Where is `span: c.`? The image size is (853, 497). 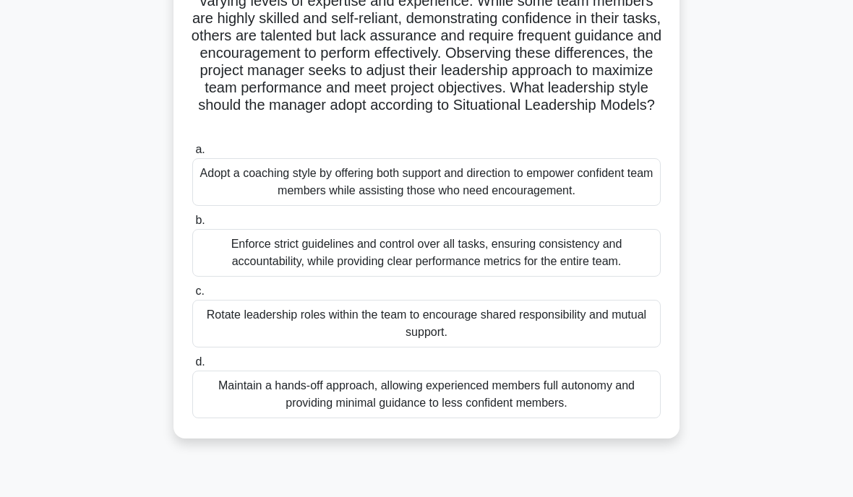 span: c. is located at coordinates (199, 290).